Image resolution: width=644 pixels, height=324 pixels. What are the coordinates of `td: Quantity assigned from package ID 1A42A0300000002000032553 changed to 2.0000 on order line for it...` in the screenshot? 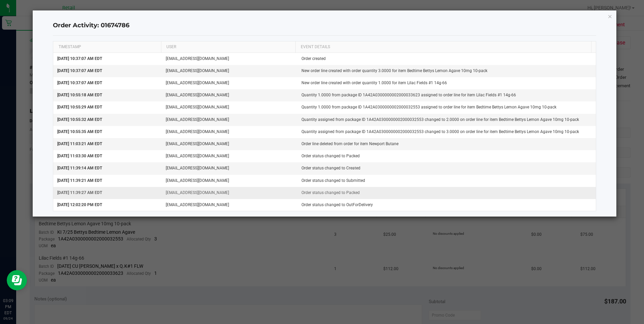 It's located at (447, 120).